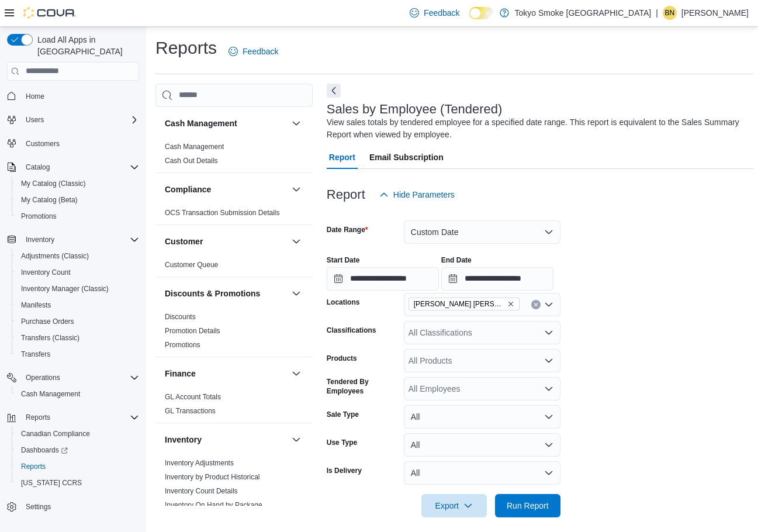  I want to click on span: Settings, so click(80, 506).